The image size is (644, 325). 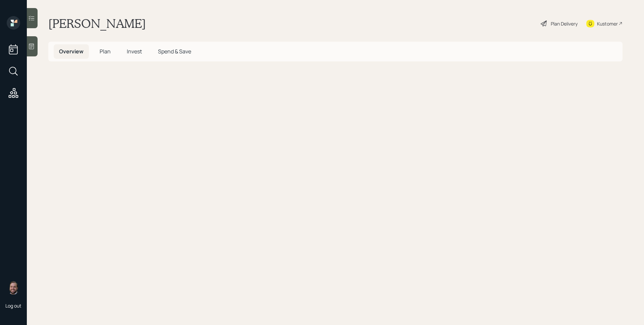 I want to click on span: Invest, so click(x=134, y=51).